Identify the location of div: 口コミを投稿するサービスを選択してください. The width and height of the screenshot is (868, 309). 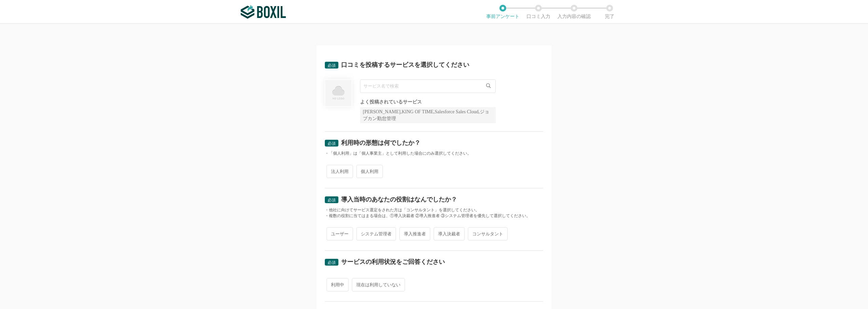
(405, 65).